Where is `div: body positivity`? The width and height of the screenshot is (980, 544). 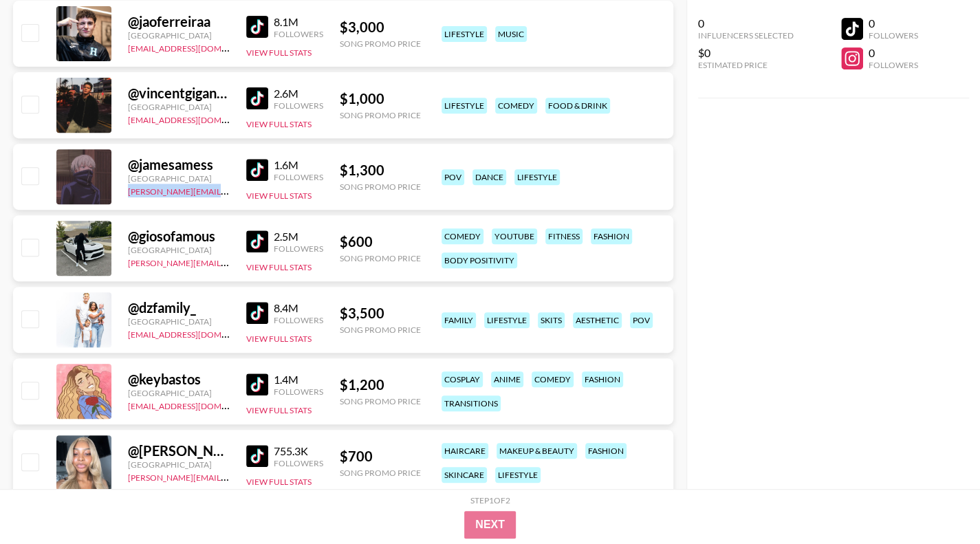 div: body positivity is located at coordinates (480, 260).